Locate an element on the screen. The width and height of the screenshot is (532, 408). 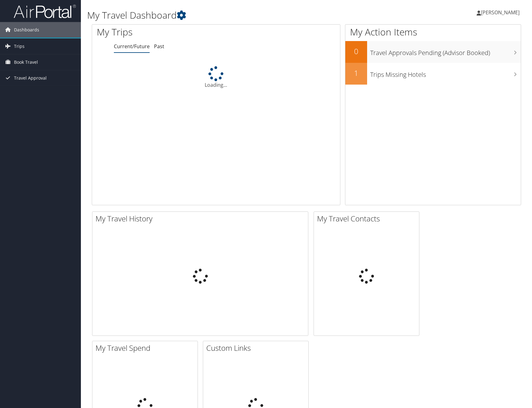
h1: My Trips is located at coordinates (164, 32).